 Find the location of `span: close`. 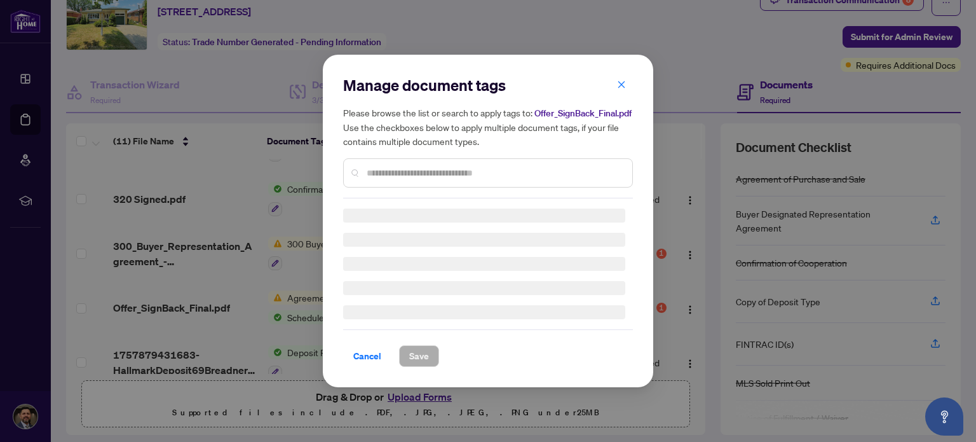

span: close is located at coordinates (622, 85).